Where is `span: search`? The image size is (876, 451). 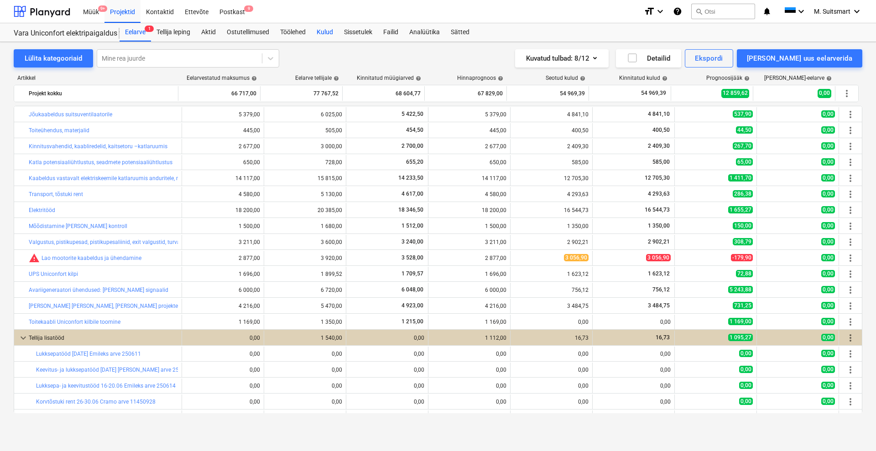
span: search is located at coordinates (699, 11).